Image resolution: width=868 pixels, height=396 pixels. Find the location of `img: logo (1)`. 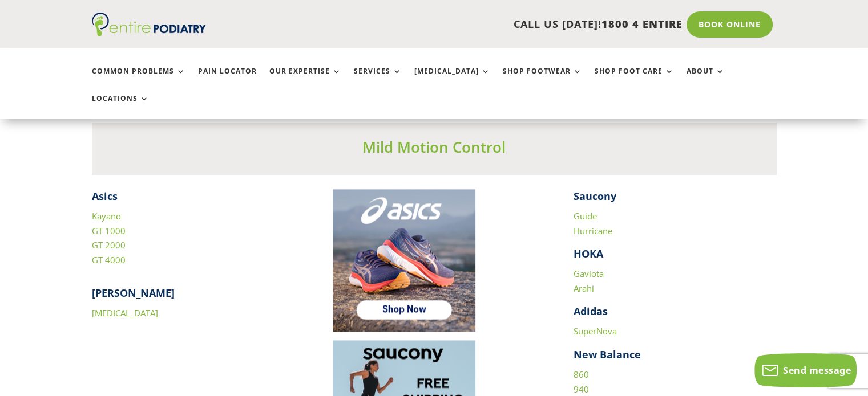

img: logo (1) is located at coordinates (149, 24).